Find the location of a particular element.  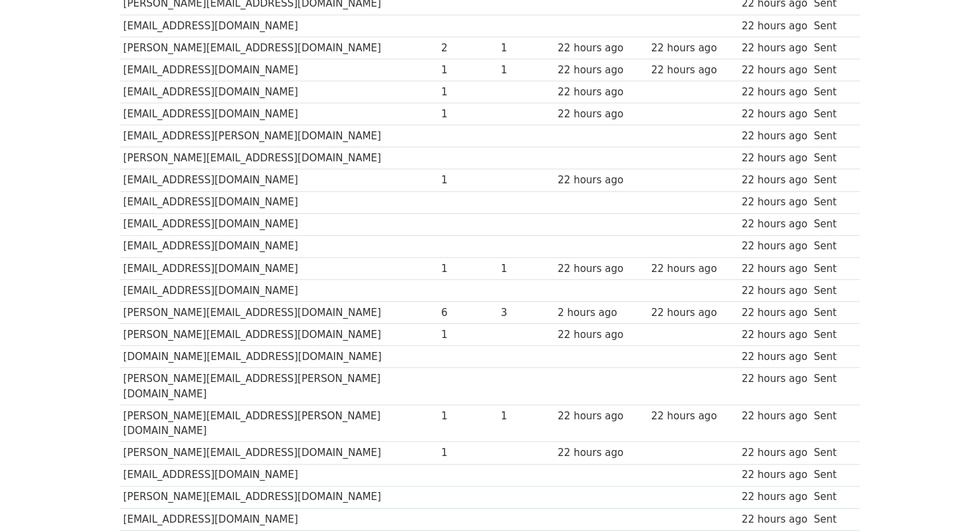

div: 2 is located at coordinates (468, 48).